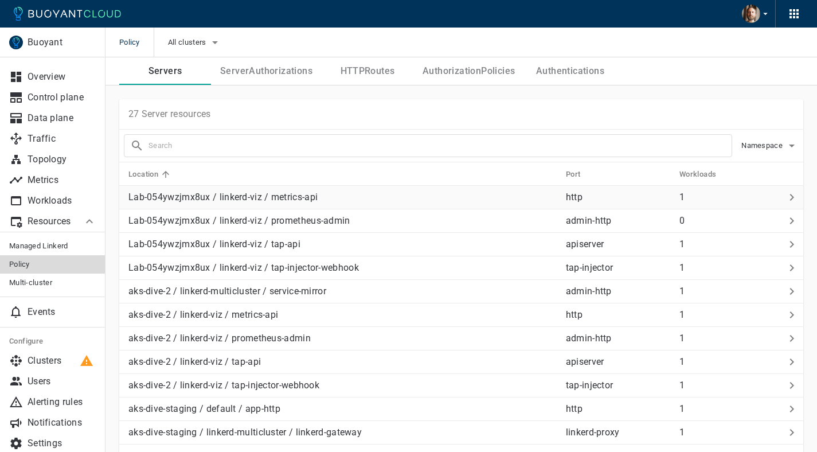 Image resolution: width=817 pixels, height=452 pixels. I want to click on p: Notifications, so click(62, 422).